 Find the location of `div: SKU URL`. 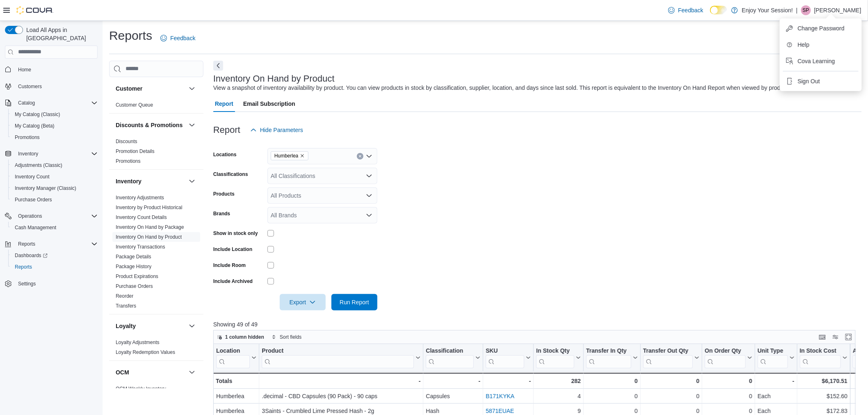

div: SKU URL is located at coordinates (505, 357).